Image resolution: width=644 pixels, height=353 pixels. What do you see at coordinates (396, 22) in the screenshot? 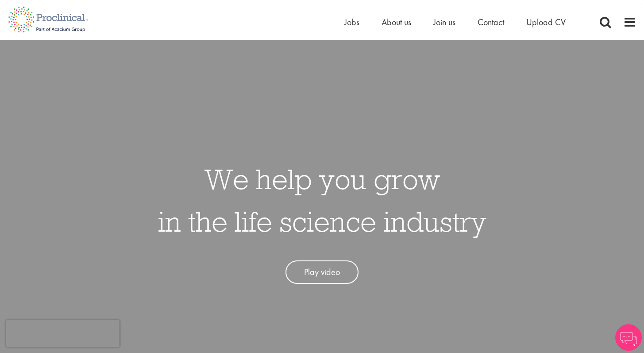
I see `span: About us` at bounding box center [396, 22].